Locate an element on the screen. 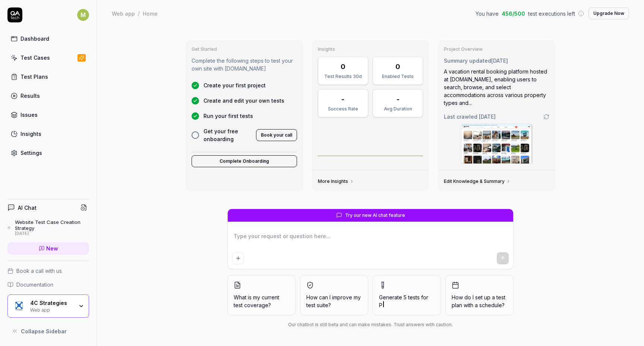  span: Summary updated is located at coordinates (468, 61).